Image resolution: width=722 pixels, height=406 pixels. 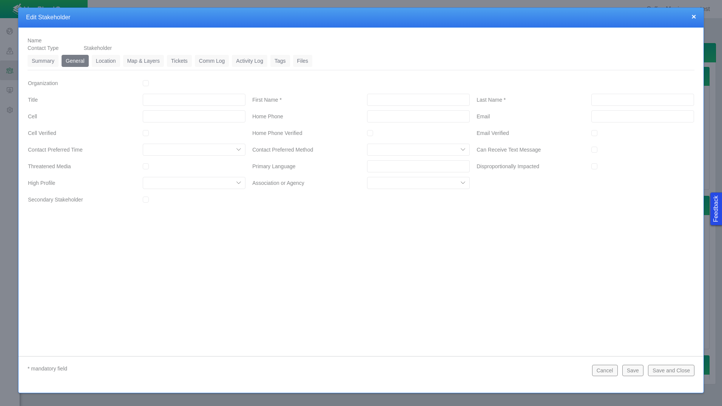 I want to click on label: Email, so click(x=528, y=116).